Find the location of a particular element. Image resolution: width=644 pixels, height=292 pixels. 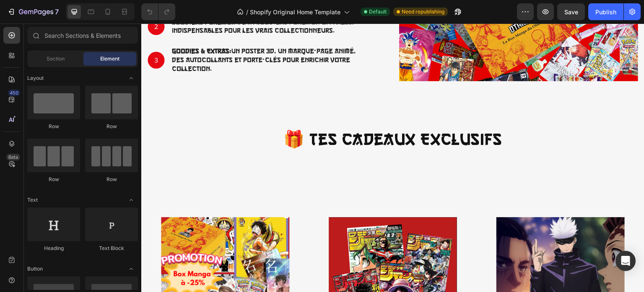

p: Un poster 3D, un marque-page animé, des autocollants et porte-clés pour enrichir votre collection. is located at coordinates (128, 36).